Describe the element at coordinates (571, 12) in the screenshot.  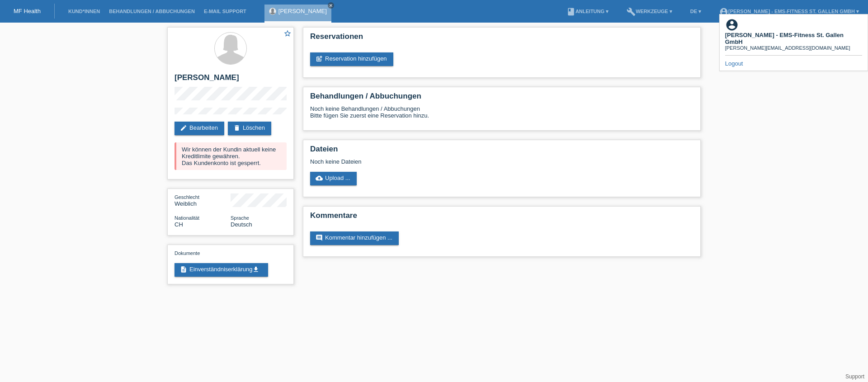
I see `i: book` at that location.